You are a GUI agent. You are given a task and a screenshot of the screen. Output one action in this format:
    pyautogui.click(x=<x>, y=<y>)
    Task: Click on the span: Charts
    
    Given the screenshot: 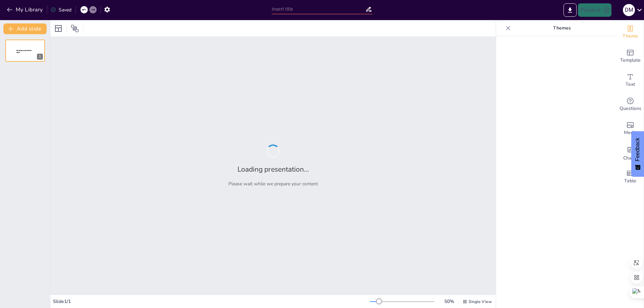 What is the action you would take?
    pyautogui.click(x=630, y=158)
    